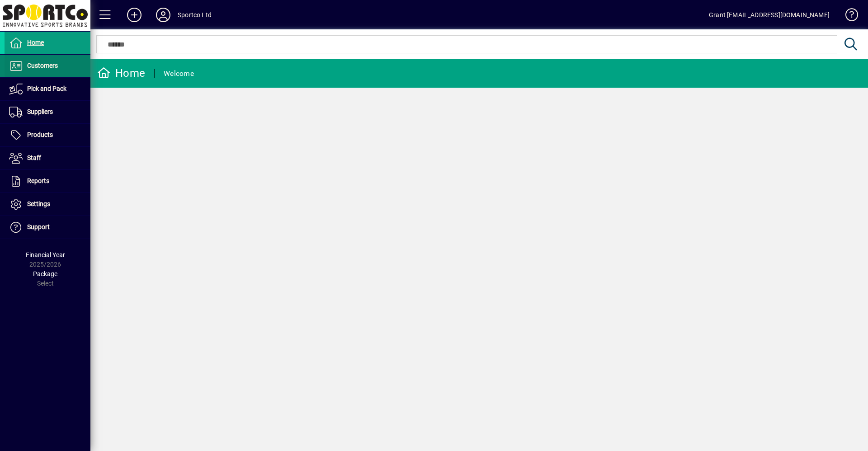  Describe the element at coordinates (35, 43) in the screenshot. I see `span: Home` at that location.